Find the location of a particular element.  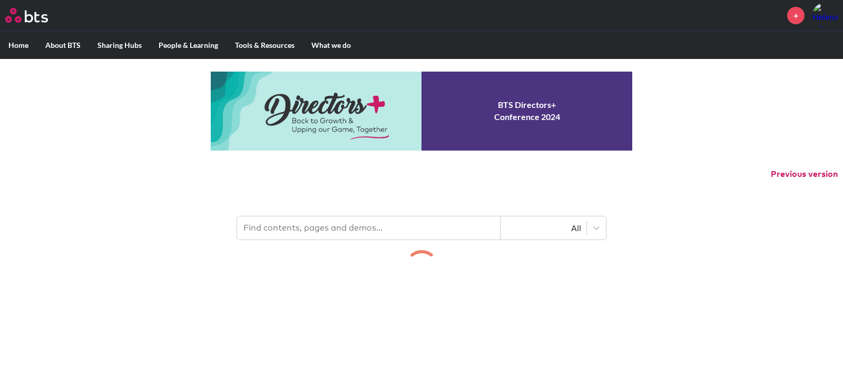

img: Helena Woodcock is located at coordinates (825, 15).